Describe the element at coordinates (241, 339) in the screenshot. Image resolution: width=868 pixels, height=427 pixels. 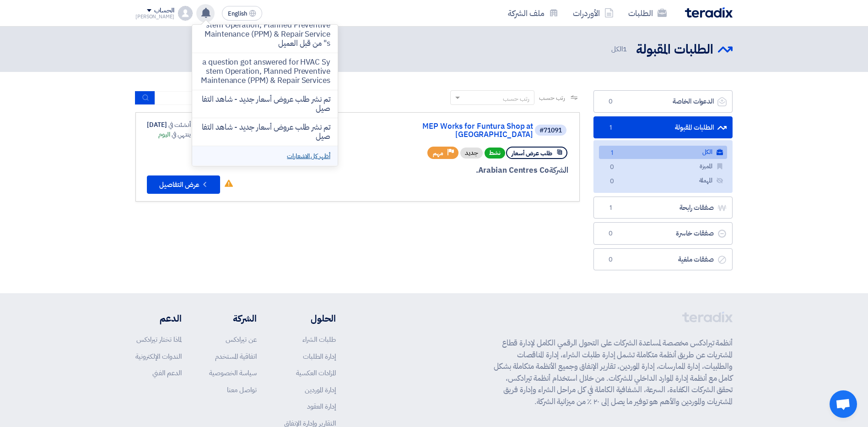
I see `a: عن تيرادكس` at that location.